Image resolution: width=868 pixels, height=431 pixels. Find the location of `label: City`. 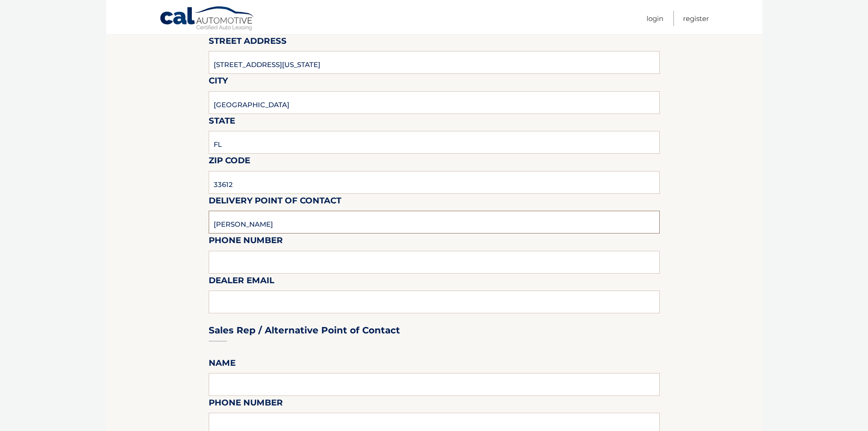

label: City is located at coordinates (218, 82).